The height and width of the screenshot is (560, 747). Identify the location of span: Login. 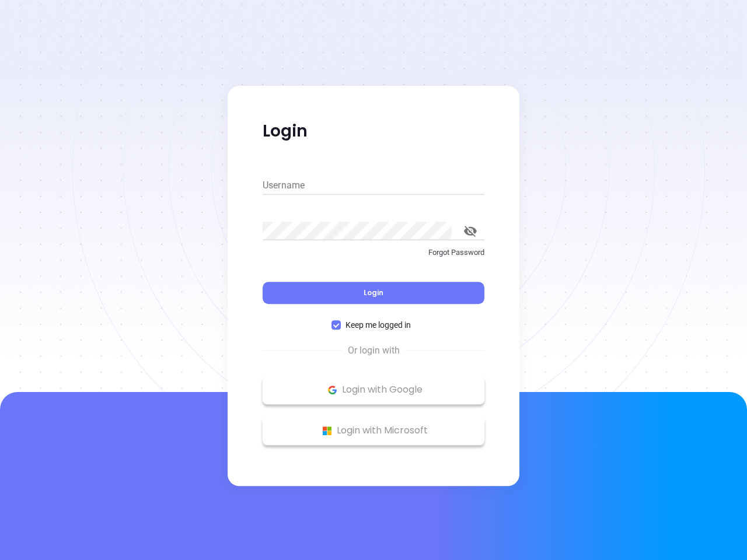
(374, 292).